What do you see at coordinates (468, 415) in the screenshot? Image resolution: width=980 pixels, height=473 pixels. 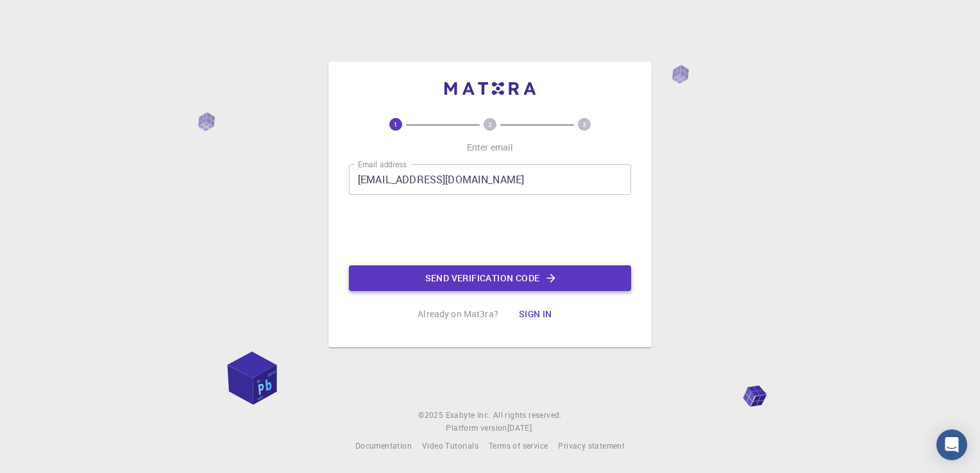 I see `span: Exabyte Inc.` at bounding box center [468, 415].